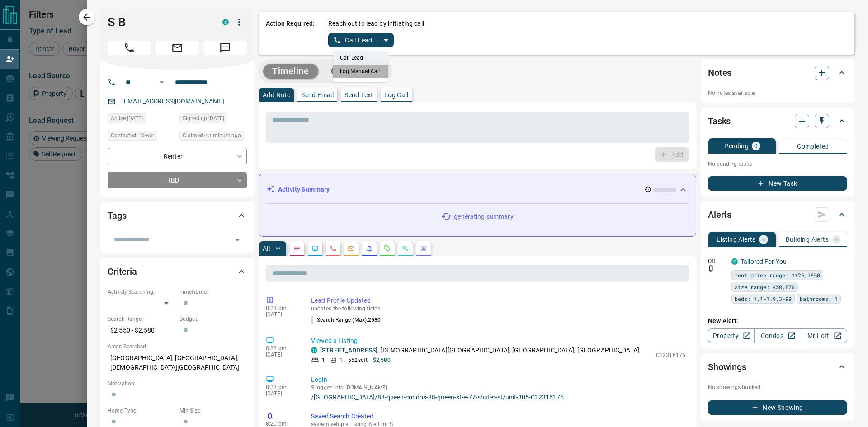 Image resolution: width=868 pixels, height=427 pixels. Describe the element at coordinates (282, 308) in the screenshot. I see `p: 8:23 pm` at that location.